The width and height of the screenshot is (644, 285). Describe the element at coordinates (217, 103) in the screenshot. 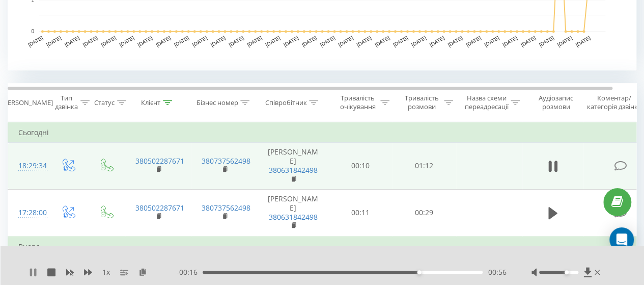

I see `div: Бізнес номер` at that location.